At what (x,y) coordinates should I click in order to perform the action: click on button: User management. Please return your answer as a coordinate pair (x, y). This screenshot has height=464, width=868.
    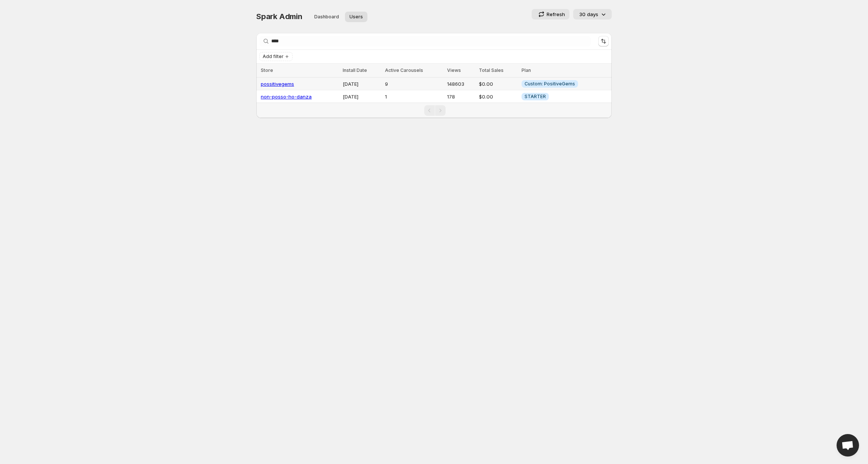
    Looking at the image, I should click on (356, 17).